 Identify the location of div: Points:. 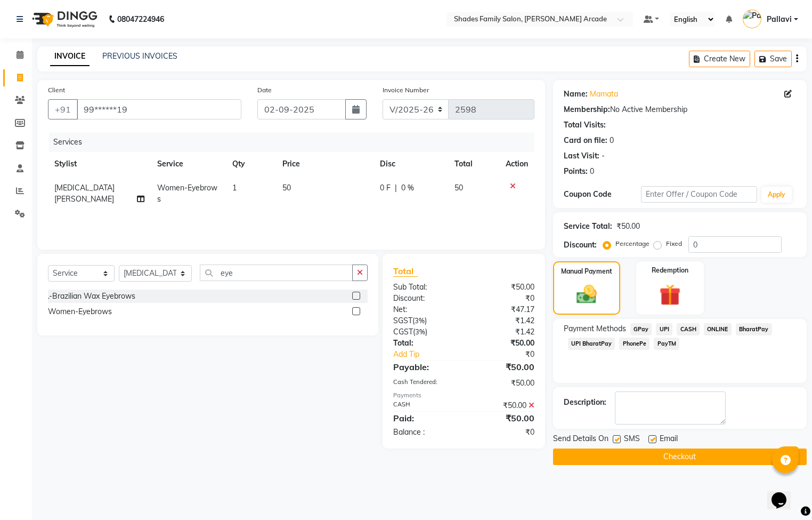
(575, 171).